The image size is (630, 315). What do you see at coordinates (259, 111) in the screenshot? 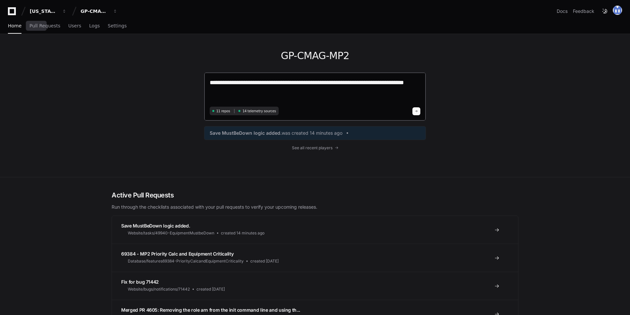
I see `span: 14 telemetry sources` at bounding box center [259, 111].